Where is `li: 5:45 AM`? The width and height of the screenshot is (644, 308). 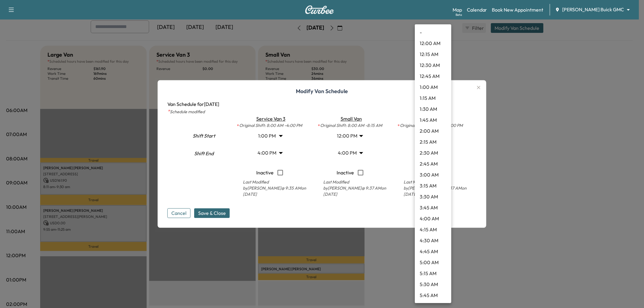 li: 5:45 AM is located at coordinates (433, 295).